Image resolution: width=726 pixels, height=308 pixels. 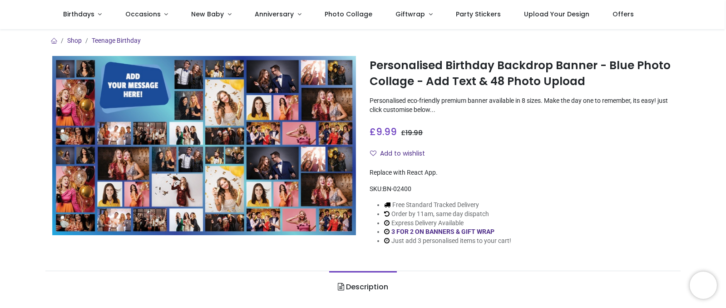 I want to click on h1: Personalised Birthday Backdrop Banner - Blue Photo Collage - Add Text & 48 Photo Upload, so click(x=522, y=73).